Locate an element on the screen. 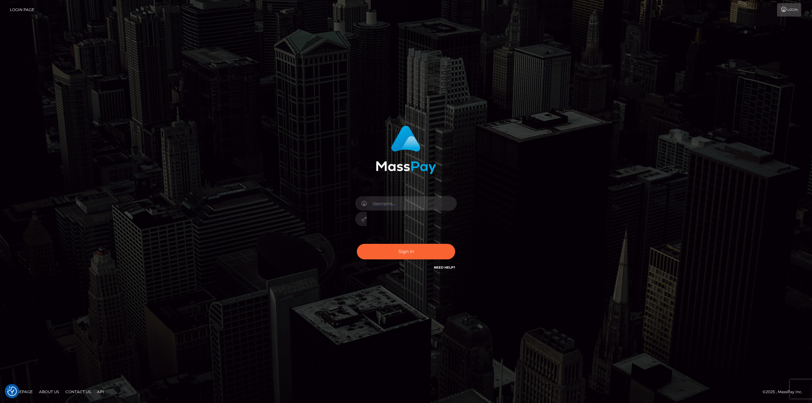  a: Need Help? is located at coordinates (445, 268).